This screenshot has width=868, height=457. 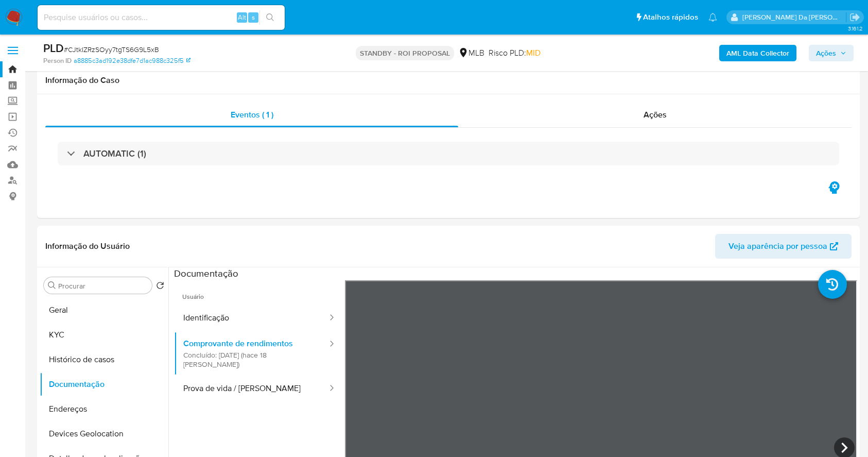 What do you see at coordinates (104, 385) in the screenshot?
I see `button: Documentação` at bounding box center [104, 385].